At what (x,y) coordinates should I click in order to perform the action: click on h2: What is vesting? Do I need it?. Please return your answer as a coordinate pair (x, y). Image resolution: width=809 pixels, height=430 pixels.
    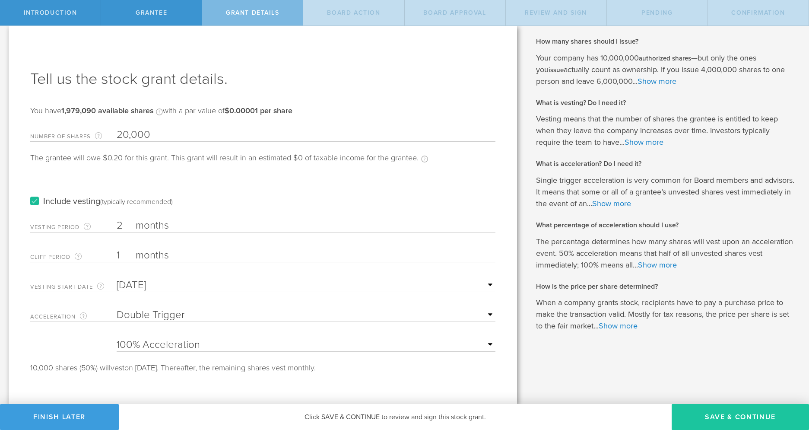
    Looking at the image, I should click on (666, 103).